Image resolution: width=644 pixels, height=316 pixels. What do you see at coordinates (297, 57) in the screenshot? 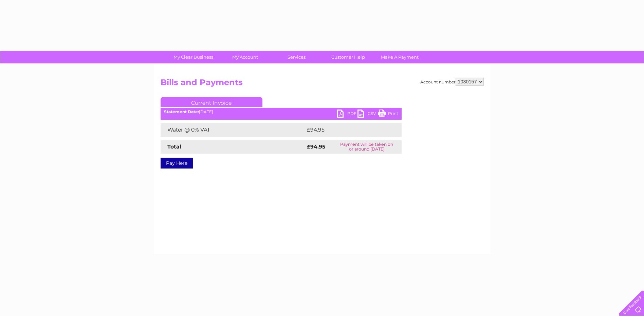
I see `a: Services` at bounding box center [297, 57].